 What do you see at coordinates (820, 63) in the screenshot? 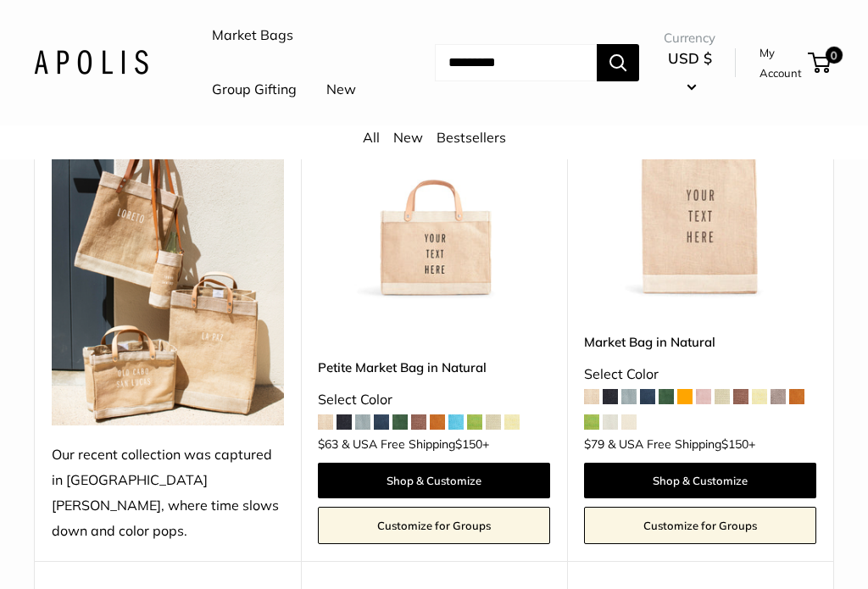
I see `a: 0` at bounding box center [820, 63].